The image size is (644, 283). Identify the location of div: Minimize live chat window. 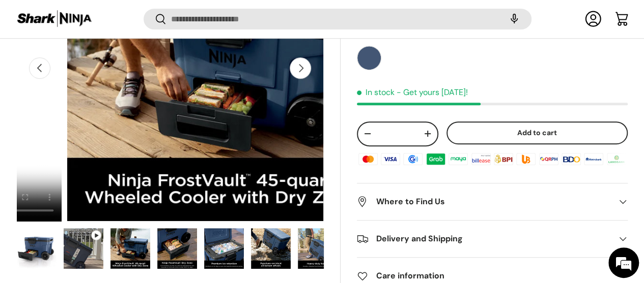
(179, 18).